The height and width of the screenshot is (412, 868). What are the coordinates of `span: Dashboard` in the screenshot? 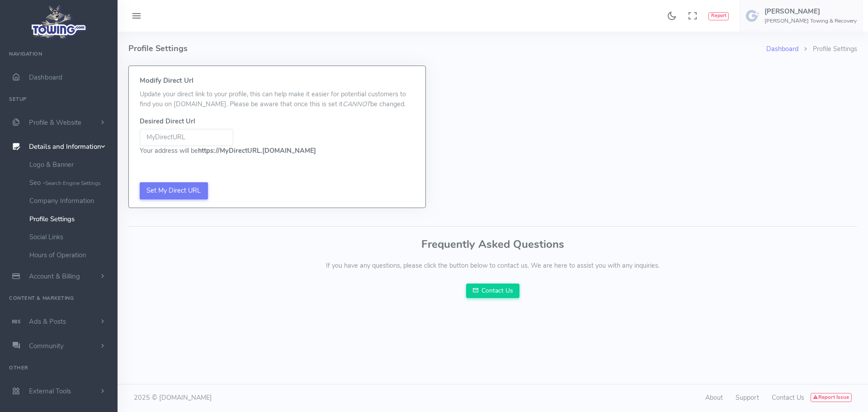 It's located at (45, 77).